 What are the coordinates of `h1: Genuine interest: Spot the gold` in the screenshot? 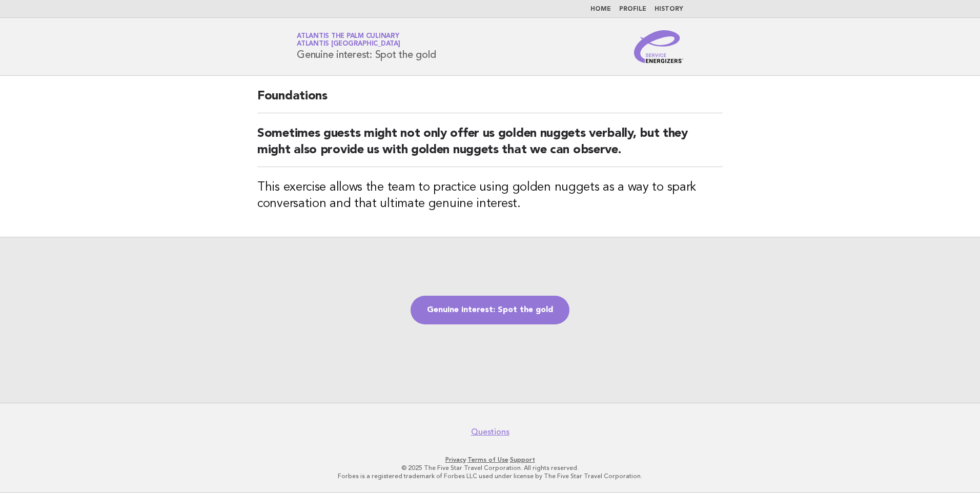 It's located at (366, 47).